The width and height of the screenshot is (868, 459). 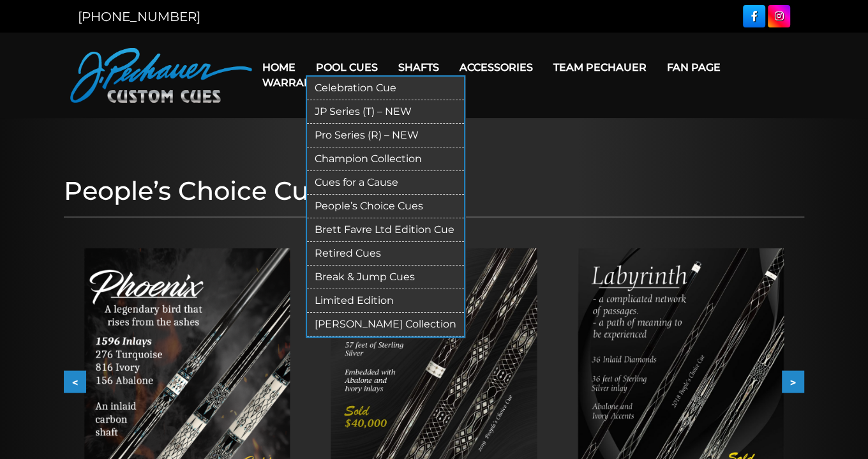 I want to click on a: Cues for a Cause, so click(x=386, y=182).